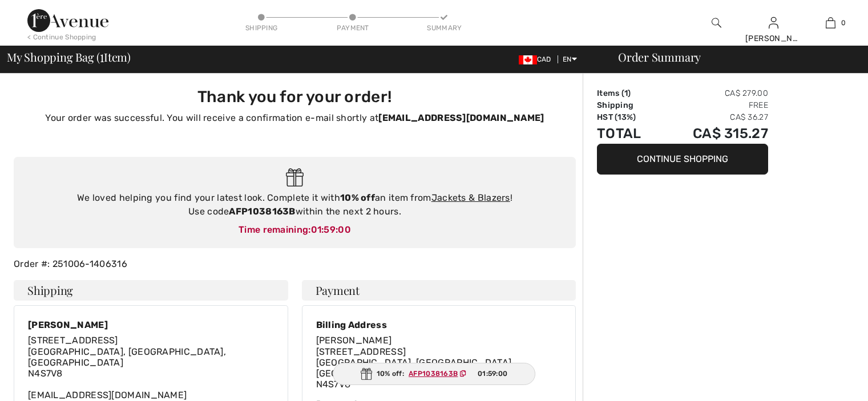  Describe the element at coordinates (294, 230) in the screenshot. I see `div: Time remaining:` at that location.